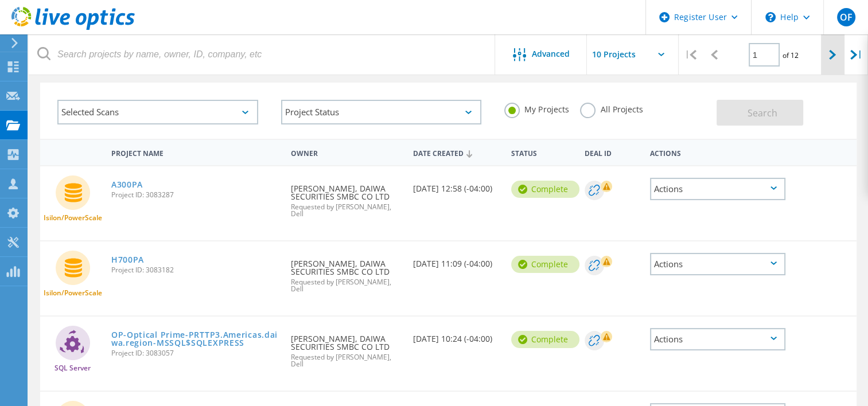  Describe the element at coordinates (158, 112) in the screenshot. I see `div: Selected Scans` at that location.